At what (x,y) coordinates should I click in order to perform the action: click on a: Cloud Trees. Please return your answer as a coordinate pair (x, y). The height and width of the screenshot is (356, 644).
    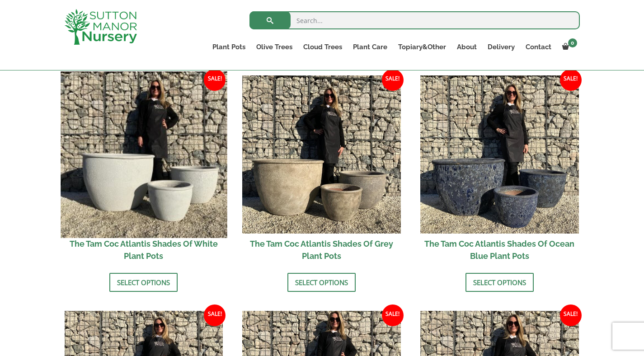
    Looking at the image, I should click on (322, 47).